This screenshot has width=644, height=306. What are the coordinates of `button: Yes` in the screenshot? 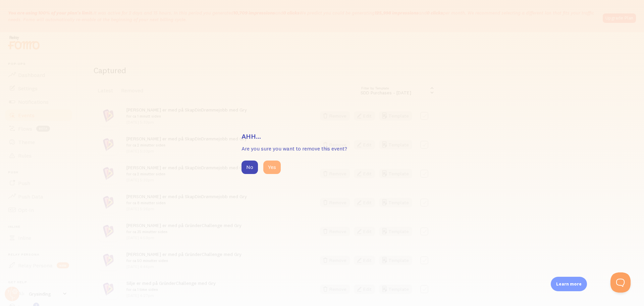 It's located at (272, 168).